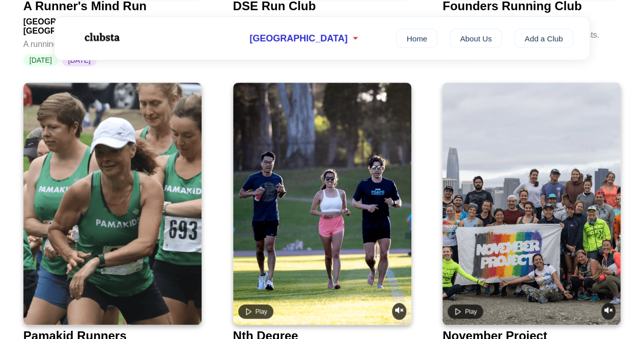 The image size is (644, 339). I want to click on a: Home, so click(416, 38).